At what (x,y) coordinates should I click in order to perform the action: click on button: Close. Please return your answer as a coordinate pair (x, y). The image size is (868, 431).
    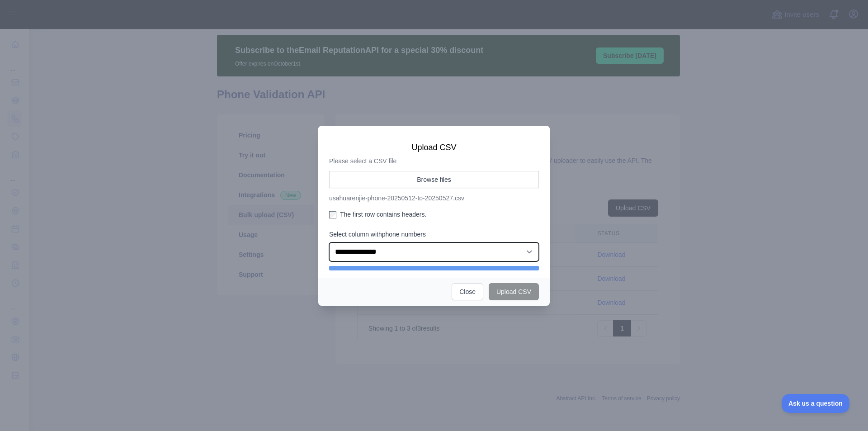
    Looking at the image, I should click on (468, 292).